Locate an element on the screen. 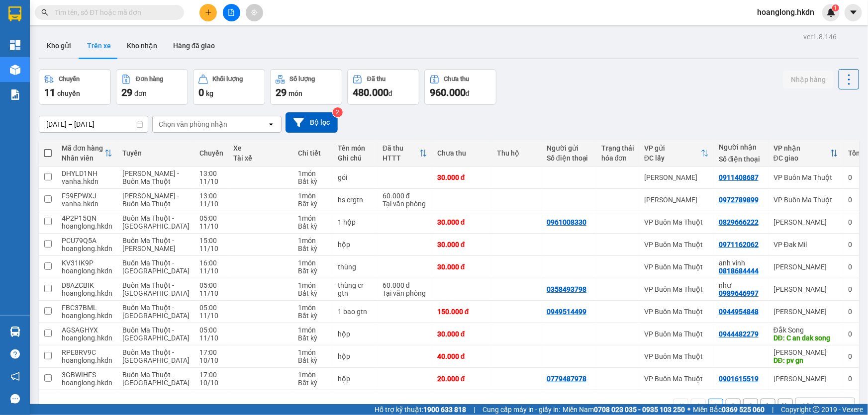 Image resolution: width=868 pixels, height=415 pixels. div: Chọn văn phòng nhận is located at coordinates (193, 124).